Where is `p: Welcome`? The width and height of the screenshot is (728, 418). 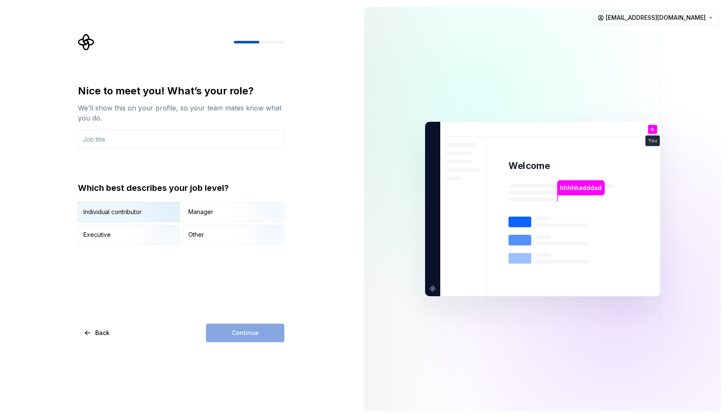
p: Welcome is located at coordinates (529, 166).